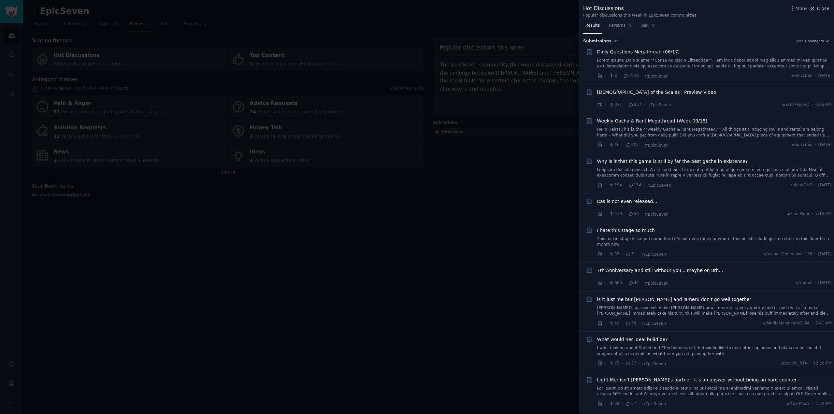 The height and width of the screenshot is (414, 834). I want to click on span: 12:16 PM, so click(823, 364).